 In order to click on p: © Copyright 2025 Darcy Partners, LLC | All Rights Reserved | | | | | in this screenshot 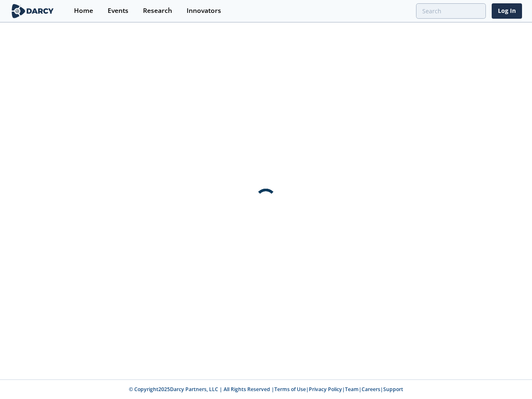, I will do `click(266, 390)`.